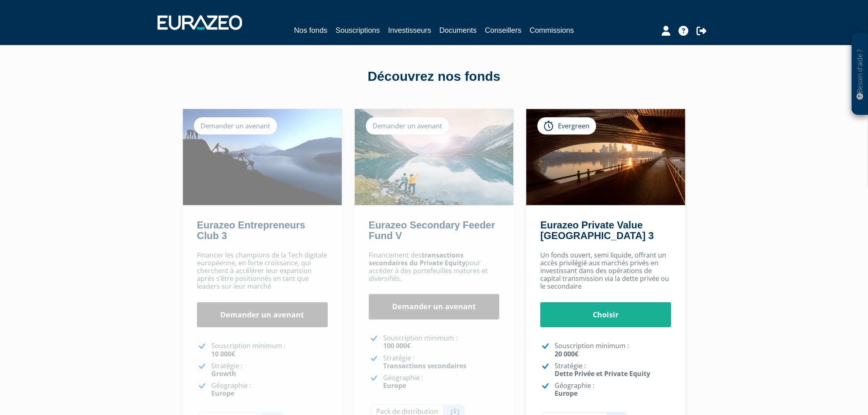 Image resolution: width=868 pixels, height=415 pixels. I want to click on a: Conseillers, so click(503, 30).